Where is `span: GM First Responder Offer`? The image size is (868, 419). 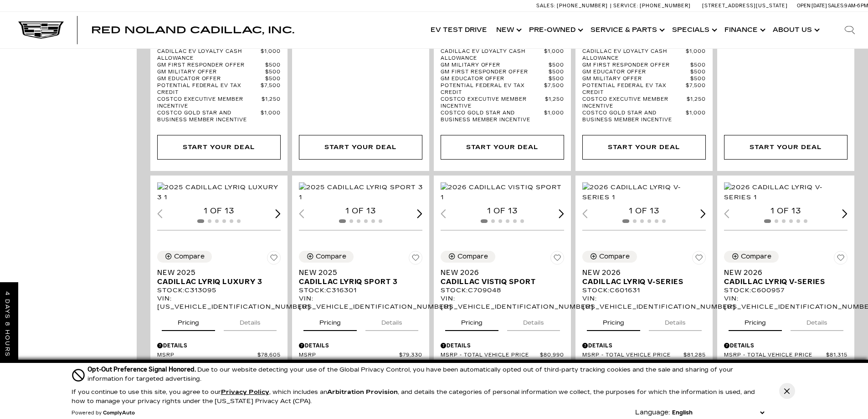 span: GM First Responder Offer is located at coordinates (211, 65).